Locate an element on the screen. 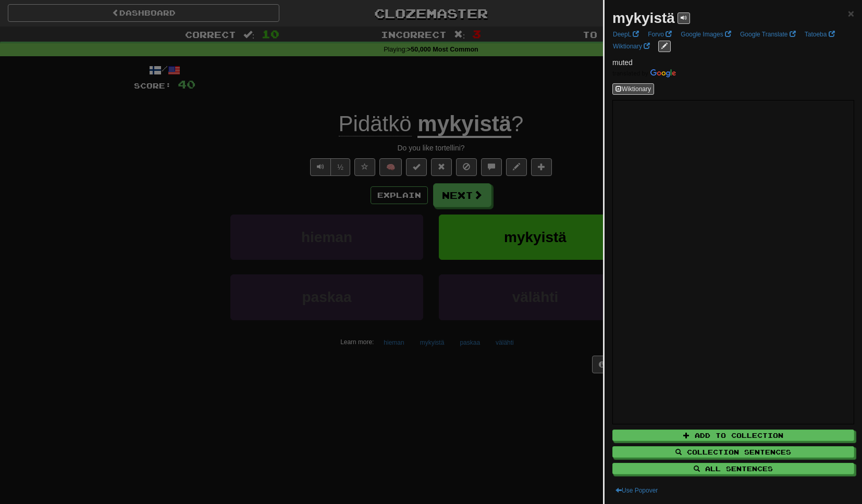 This screenshot has width=862, height=504. button: Use Popover is located at coordinates (636, 491).